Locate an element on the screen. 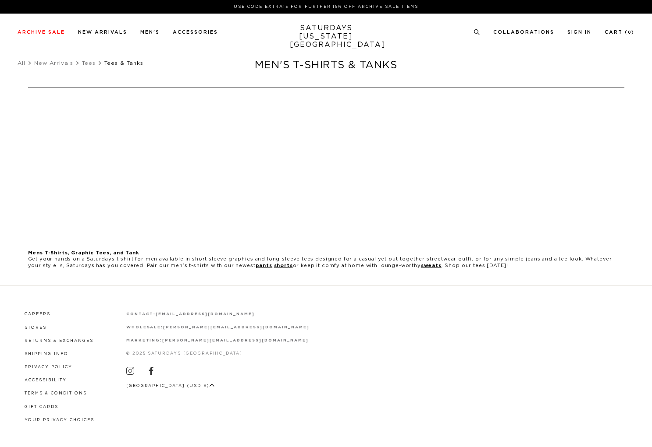  strong: contact: is located at coordinates (141, 314).